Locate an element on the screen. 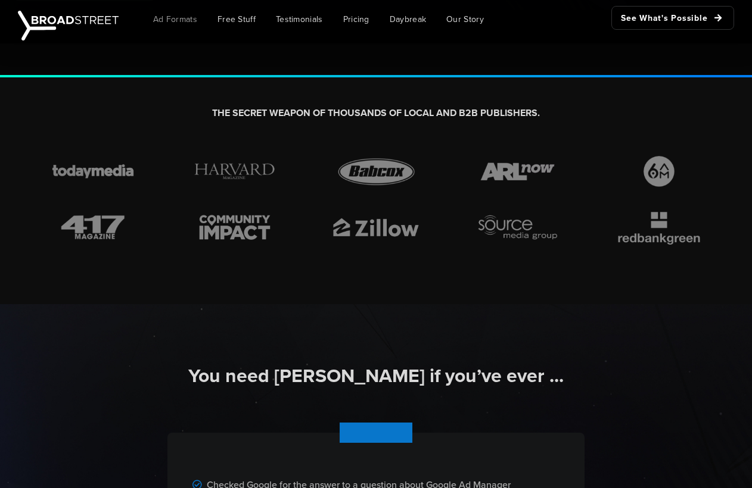 This screenshot has height=488, width=752. a: See What's Possible is located at coordinates (672, 18).